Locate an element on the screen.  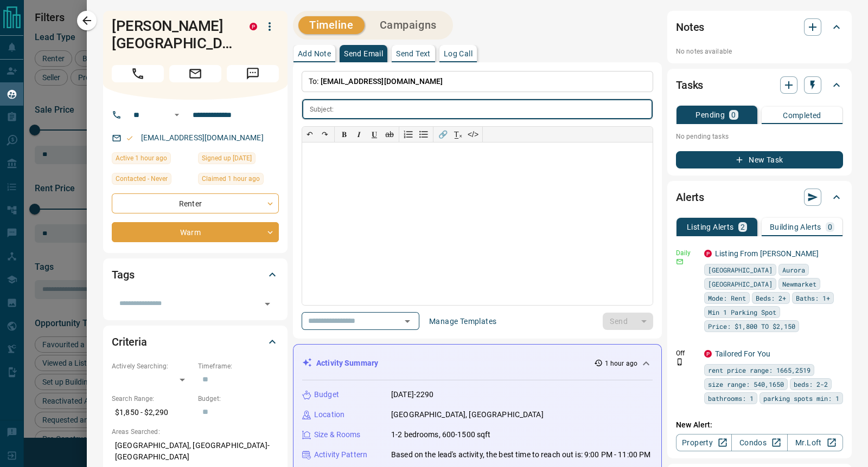
span: rent price range: 1665,2519 is located at coordinates (759, 370).